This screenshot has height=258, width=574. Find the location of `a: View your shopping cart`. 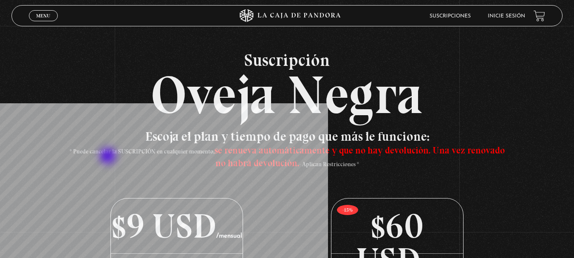

a: View your shopping cart is located at coordinates (539, 16).